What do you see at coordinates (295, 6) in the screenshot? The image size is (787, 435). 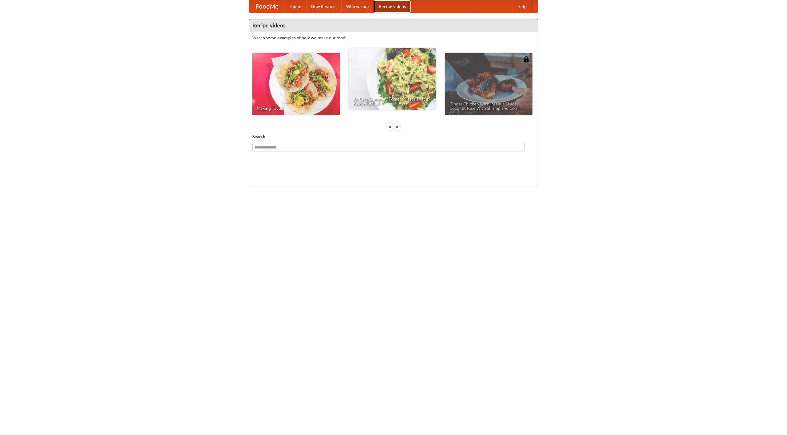 I see `a: Home` at bounding box center [295, 6].